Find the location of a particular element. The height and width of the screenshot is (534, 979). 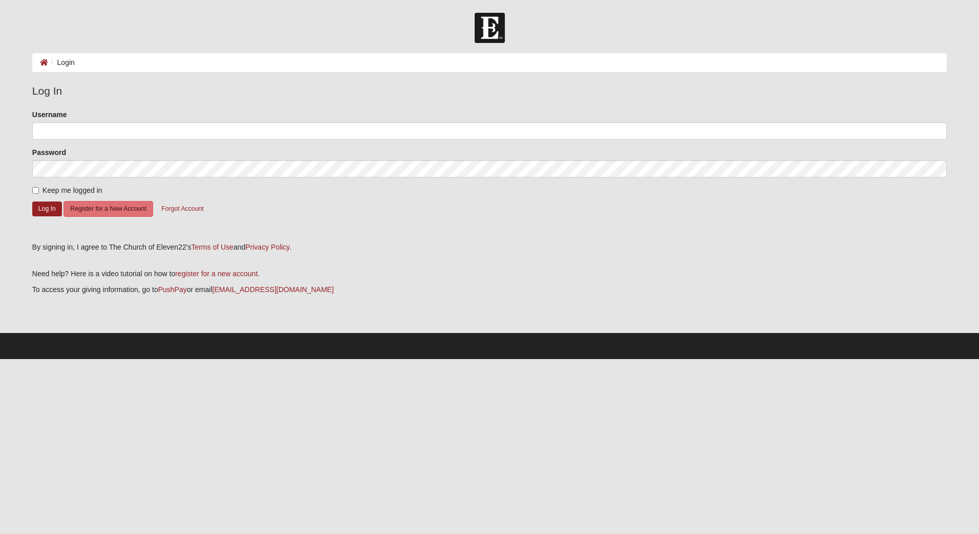

img: Church of Eleven22 Logo is located at coordinates (489, 28).